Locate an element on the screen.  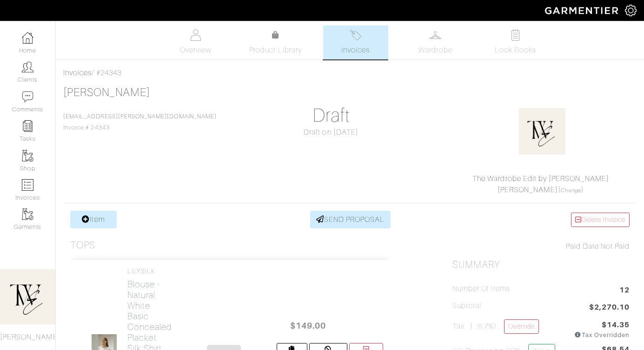
a: Product Library is located at coordinates (276, 43).